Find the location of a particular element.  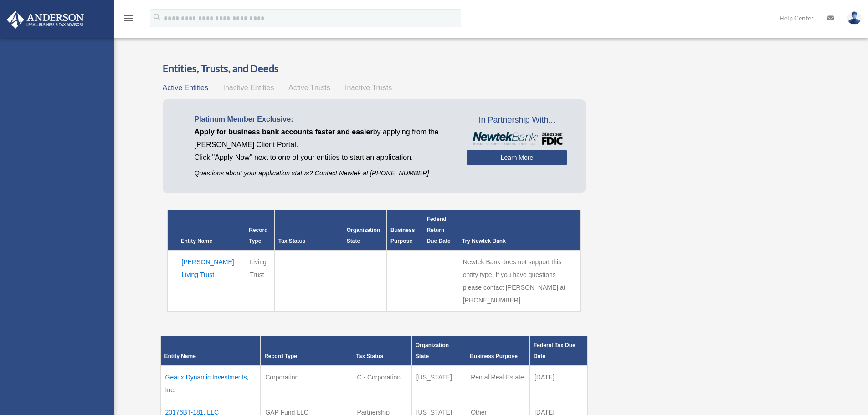

th: Federal Return Due Date is located at coordinates (440, 230).